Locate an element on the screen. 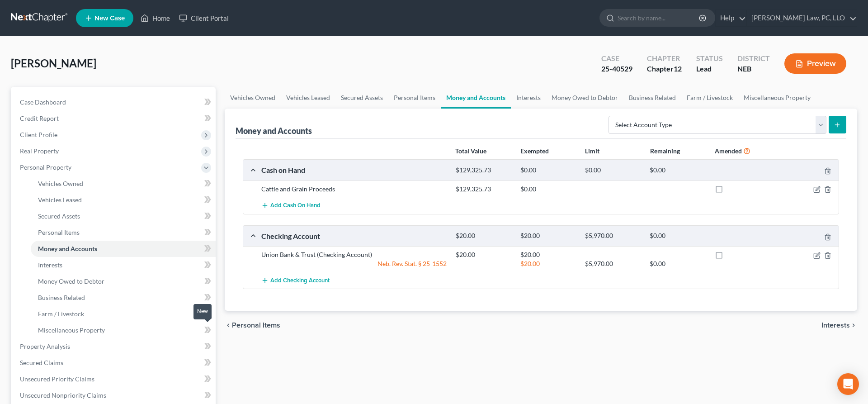 Image resolution: width=868 pixels, height=404 pixels. a: Help is located at coordinates (731, 18).